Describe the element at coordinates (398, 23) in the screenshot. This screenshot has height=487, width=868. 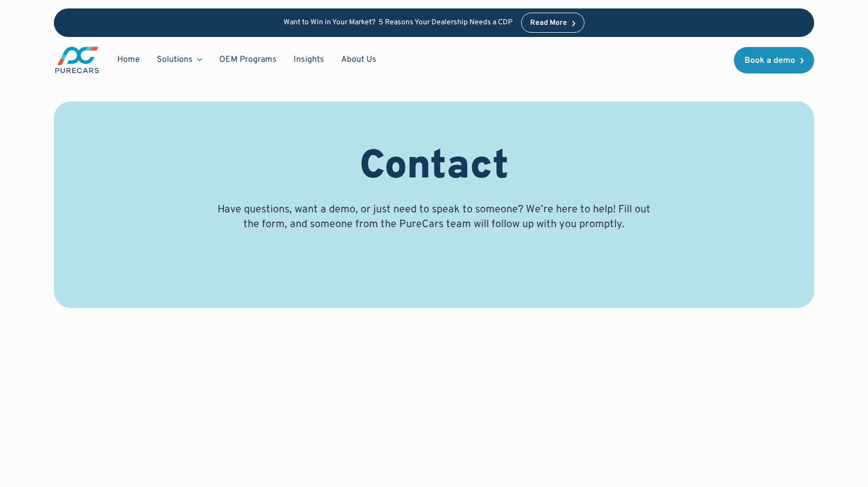
I see `p: Want to Win in Your Market? 5 Reasons Your Dealership Needs a CDP` at that location.